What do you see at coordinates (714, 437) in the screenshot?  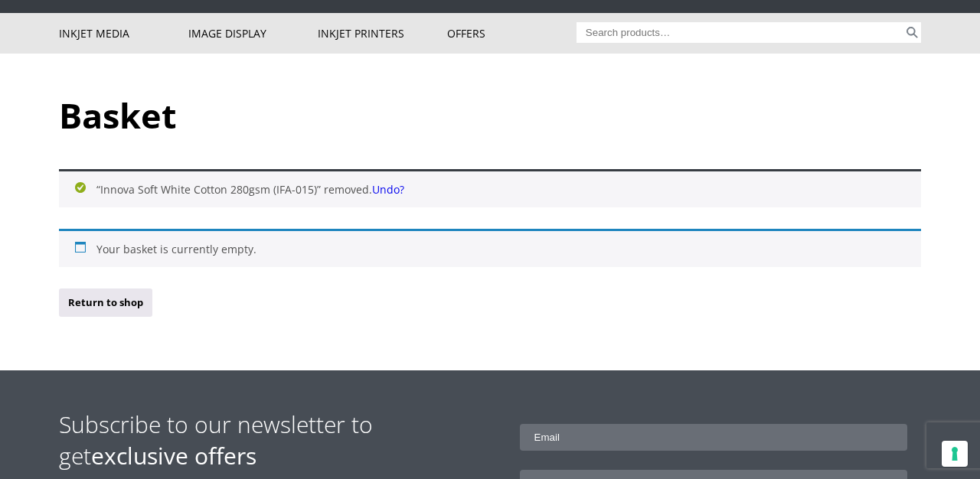 I see `input: Email` at bounding box center [714, 437].